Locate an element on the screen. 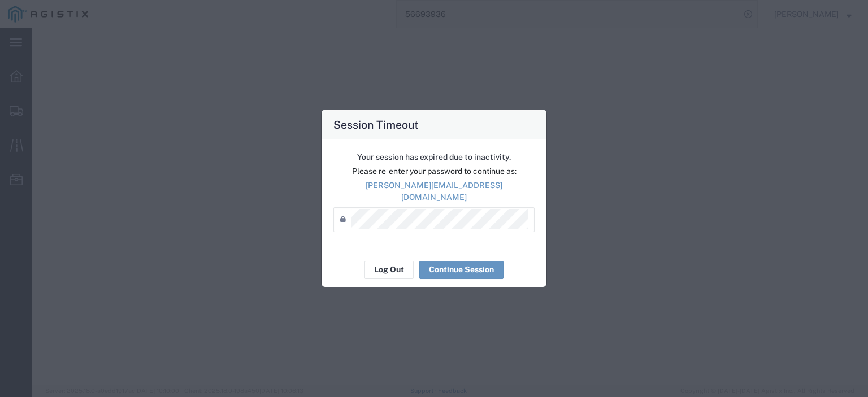  button: Continue Session is located at coordinates (461, 270).